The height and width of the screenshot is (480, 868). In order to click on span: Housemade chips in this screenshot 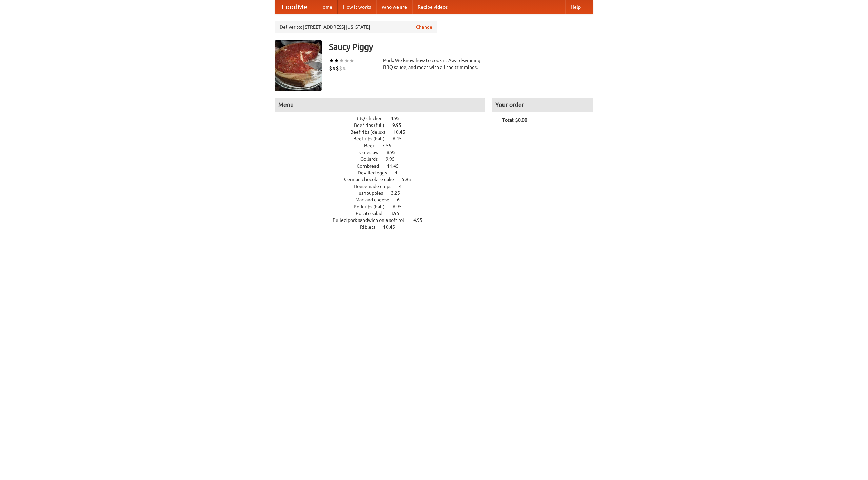, I will do `click(376, 186)`.